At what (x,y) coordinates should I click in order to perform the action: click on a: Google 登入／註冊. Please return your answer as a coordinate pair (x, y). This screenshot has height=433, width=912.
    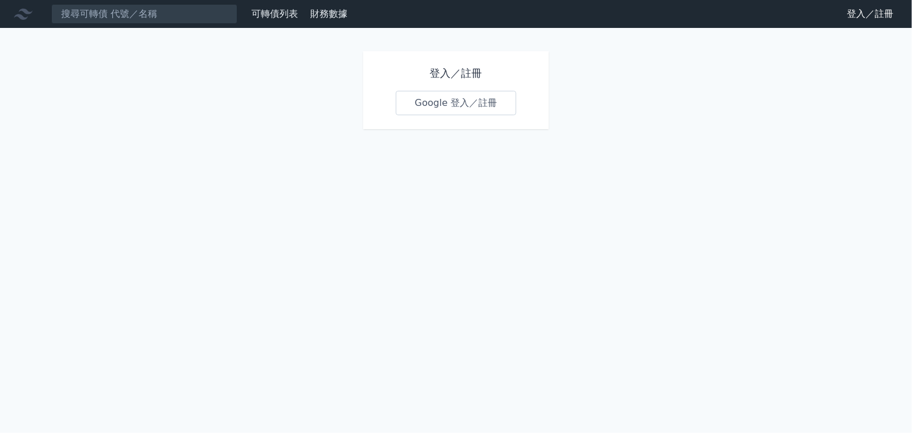
    Looking at the image, I should click on (456, 103).